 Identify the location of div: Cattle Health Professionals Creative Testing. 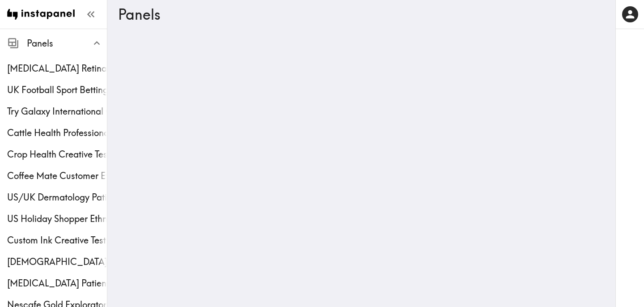
(57, 133).